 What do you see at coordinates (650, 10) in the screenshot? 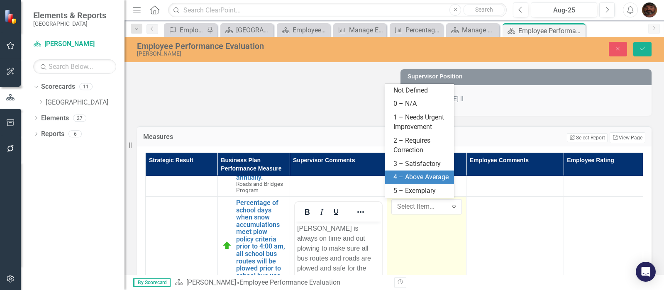
I see `img: Rodrick Black` at bounding box center [650, 10].